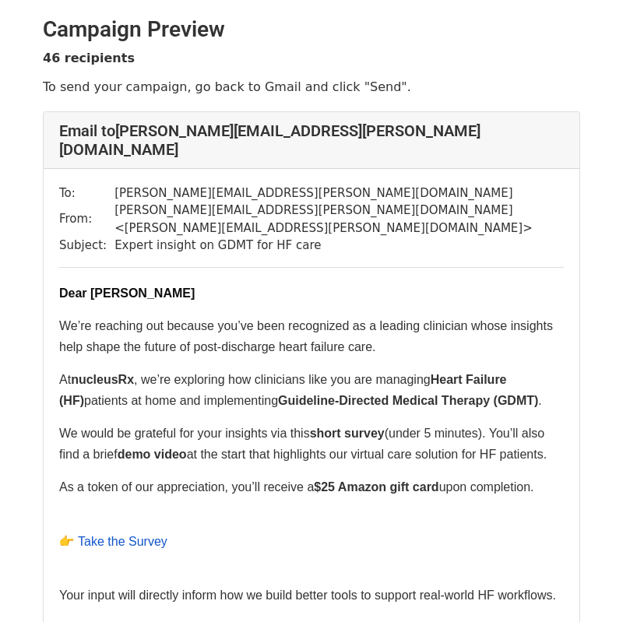  What do you see at coordinates (89, 58) in the screenshot?
I see `strong: 46 recipients` at bounding box center [89, 58].